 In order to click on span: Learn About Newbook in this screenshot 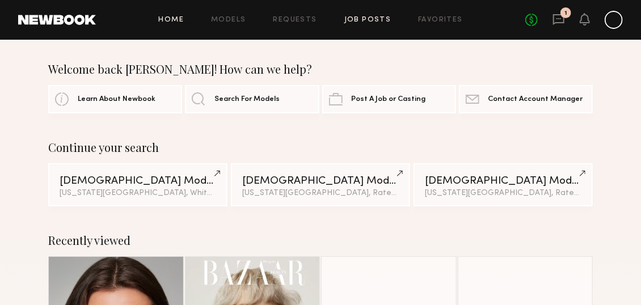, I will do `click(116, 99)`.